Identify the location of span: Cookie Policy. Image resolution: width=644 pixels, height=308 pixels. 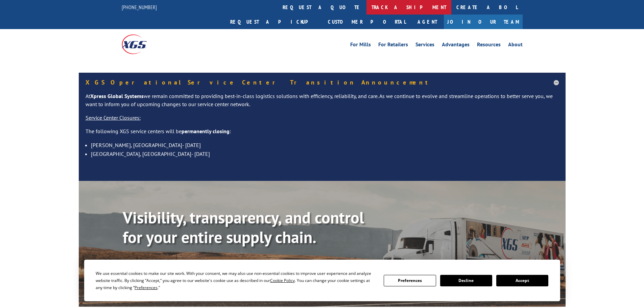
(282, 280).